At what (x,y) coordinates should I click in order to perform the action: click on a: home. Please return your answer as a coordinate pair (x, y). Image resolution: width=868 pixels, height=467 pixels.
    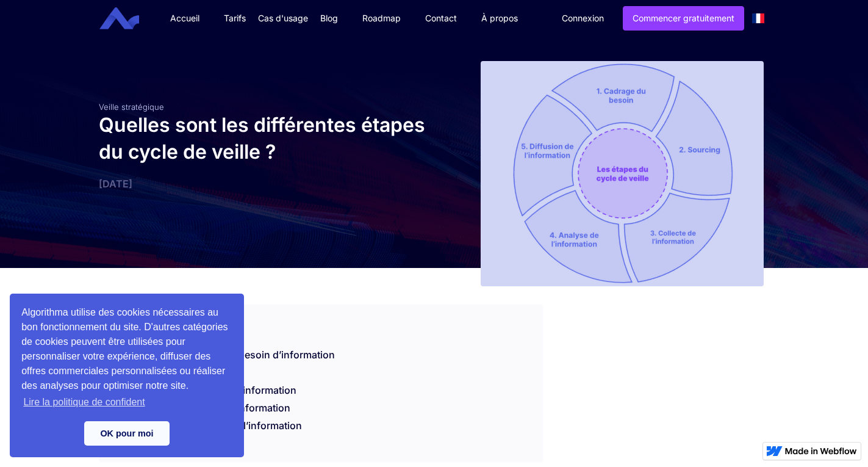
    Looking at the image, I should click on (128, 18).